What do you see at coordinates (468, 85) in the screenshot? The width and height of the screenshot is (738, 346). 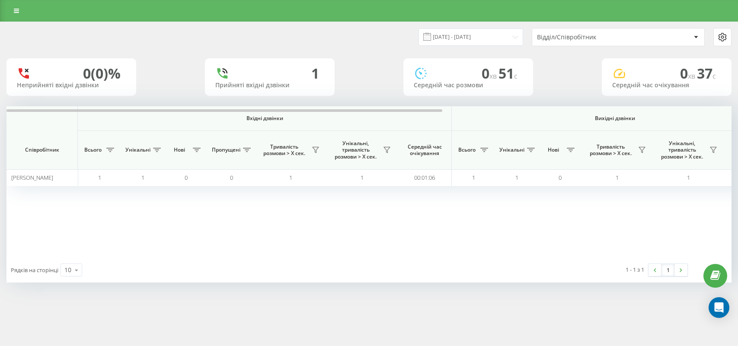 I see `div: Середній час розмови` at bounding box center [468, 85].